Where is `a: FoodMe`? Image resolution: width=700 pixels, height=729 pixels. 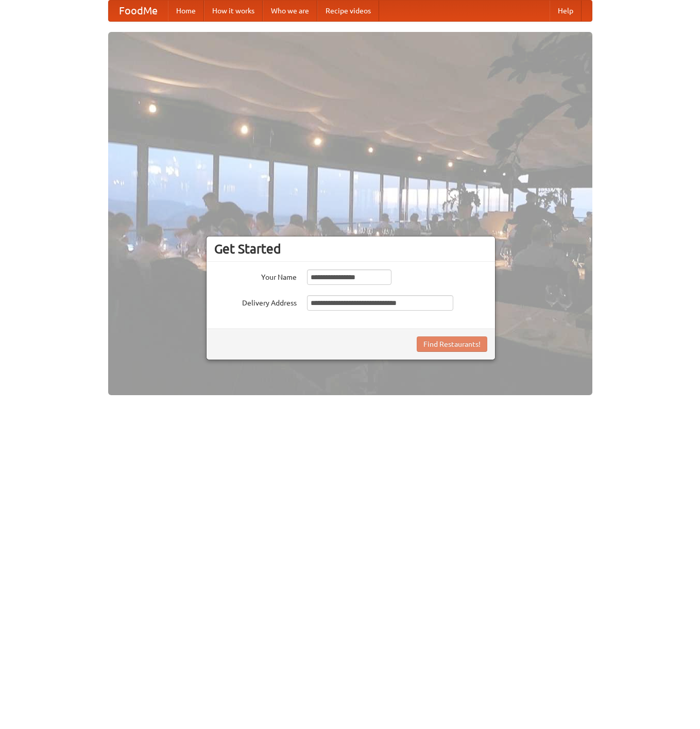 a: FoodMe is located at coordinates (138, 11).